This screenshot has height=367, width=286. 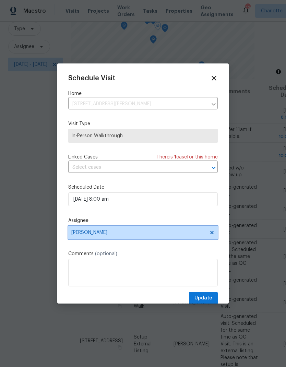 I want to click on input: Enter in an address, so click(x=138, y=104).